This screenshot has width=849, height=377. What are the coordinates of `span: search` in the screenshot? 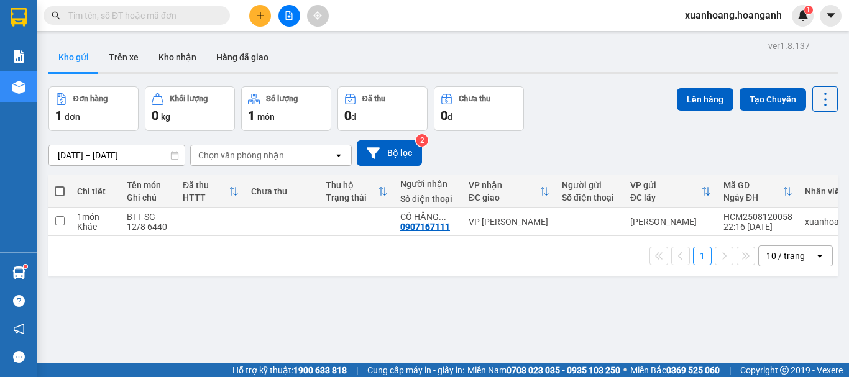 It's located at (56, 16).